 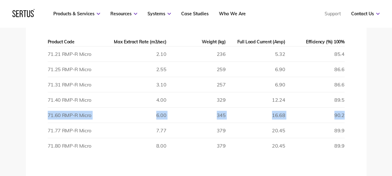 I want to click on td: 8.00, so click(x=137, y=145).